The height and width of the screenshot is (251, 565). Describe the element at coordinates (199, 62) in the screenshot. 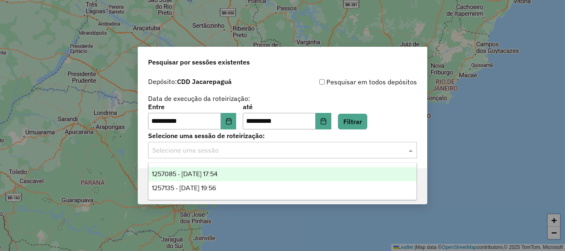

I see `span: Pesquisar por sessões existentes` at that location.